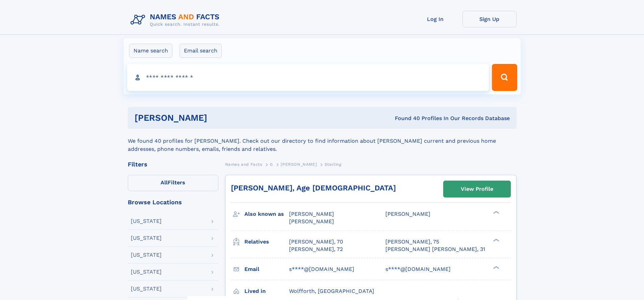 The image size is (644, 300). What do you see at coordinates (173, 164) in the screenshot?
I see `div: Filters` at bounding box center [173, 164].